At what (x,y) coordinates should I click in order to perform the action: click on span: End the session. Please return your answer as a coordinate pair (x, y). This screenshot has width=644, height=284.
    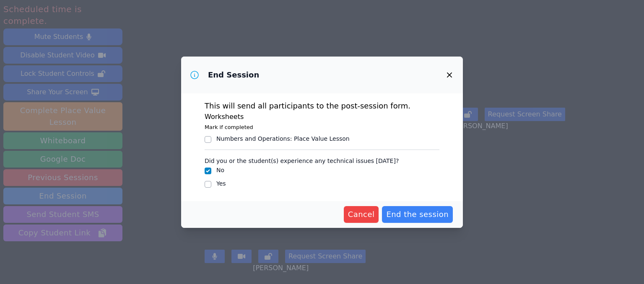
    Looking at the image, I should click on (417, 215).